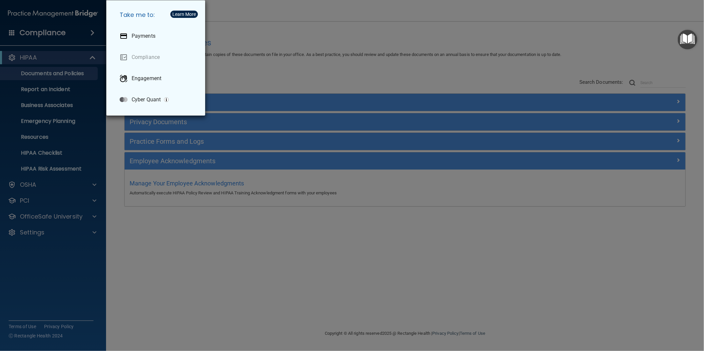  Describe the element at coordinates (157, 57) in the screenshot. I see `a: Compliance` at that location.